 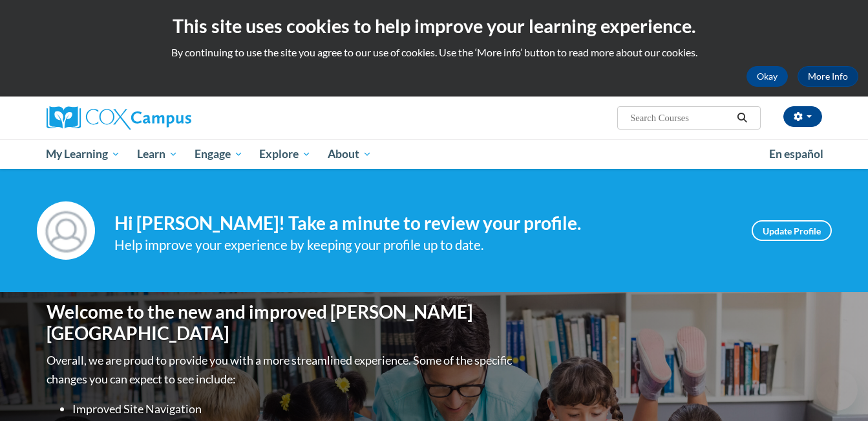 What do you see at coordinates (218, 154) in the screenshot?
I see `a: Engage` at bounding box center [218, 154].